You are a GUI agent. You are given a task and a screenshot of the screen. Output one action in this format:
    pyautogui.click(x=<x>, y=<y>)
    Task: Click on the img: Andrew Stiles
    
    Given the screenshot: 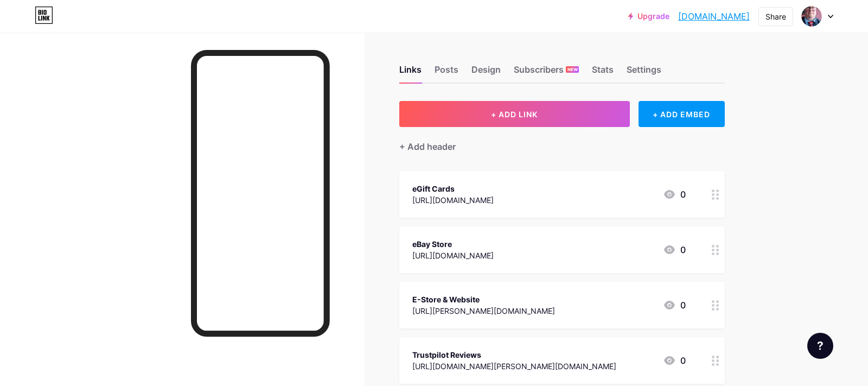 What is the action you would take?
    pyautogui.click(x=812, y=16)
    